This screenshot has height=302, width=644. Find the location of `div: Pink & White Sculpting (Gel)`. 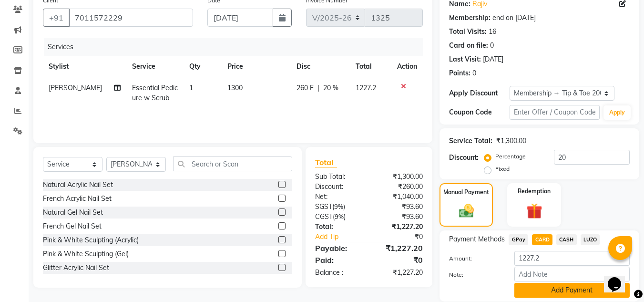

div: Pink & White Sculpting (Gel) is located at coordinates (86, 254).